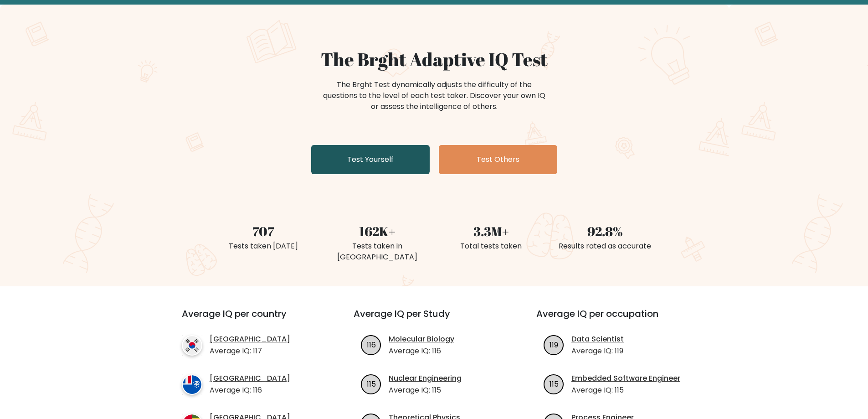 The image size is (868, 419). Describe the element at coordinates (498, 159) in the screenshot. I see `a: Test Others` at that location.